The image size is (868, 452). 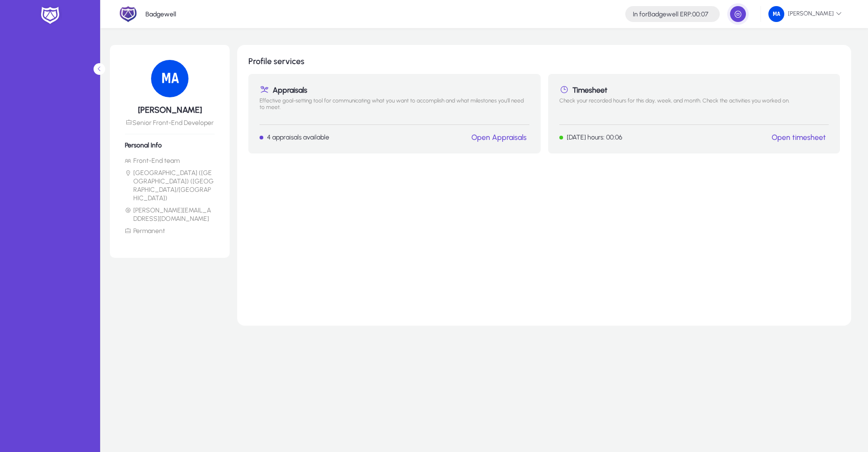 What do you see at coordinates (169, 231) in the screenshot?
I see `li: Permanent` at bounding box center [169, 231].